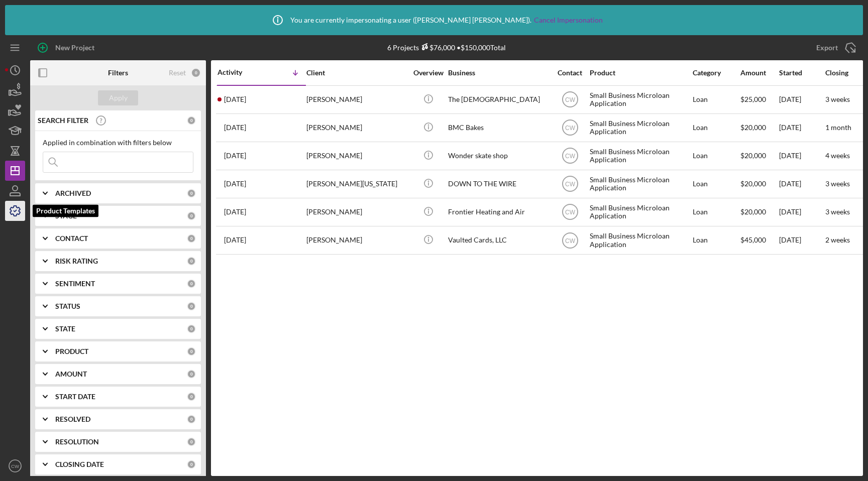 The width and height of the screenshot is (868, 481). What do you see at coordinates (753, 240) in the screenshot?
I see `span: $45,000` at bounding box center [753, 240].